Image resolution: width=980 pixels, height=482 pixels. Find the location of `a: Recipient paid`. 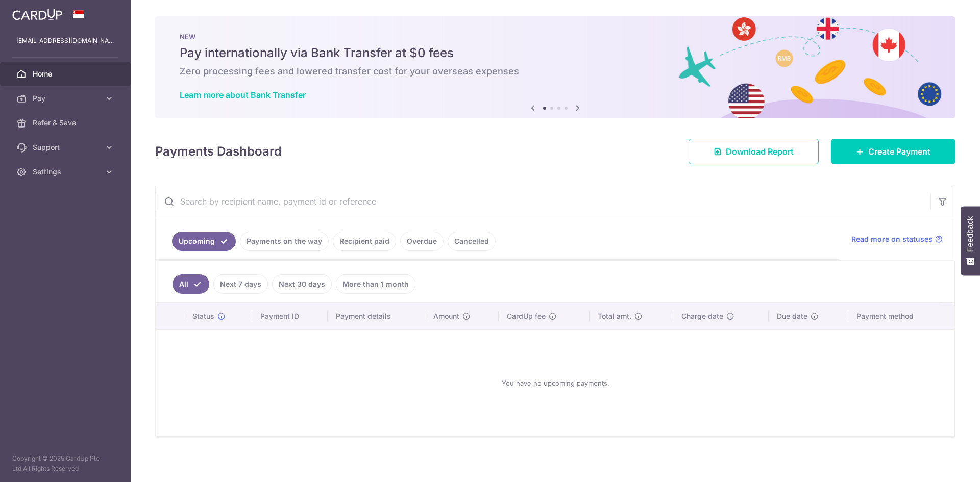

a: Recipient paid is located at coordinates (364, 241).